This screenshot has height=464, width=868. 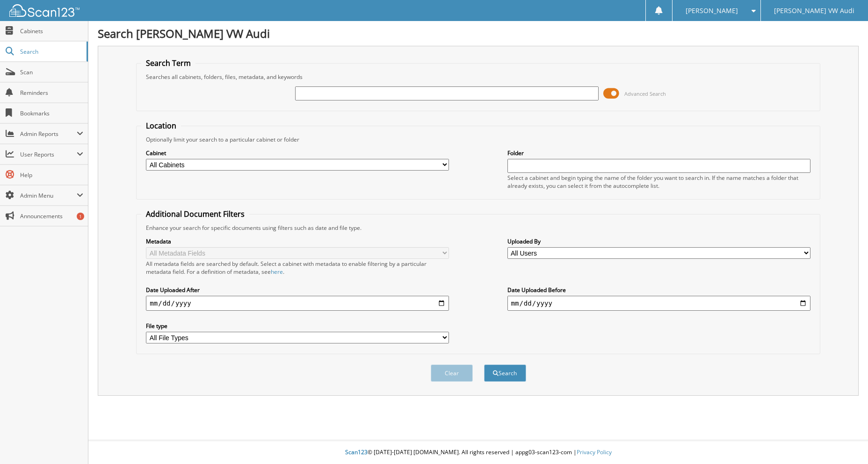 I want to click on input: start, so click(x=298, y=303).